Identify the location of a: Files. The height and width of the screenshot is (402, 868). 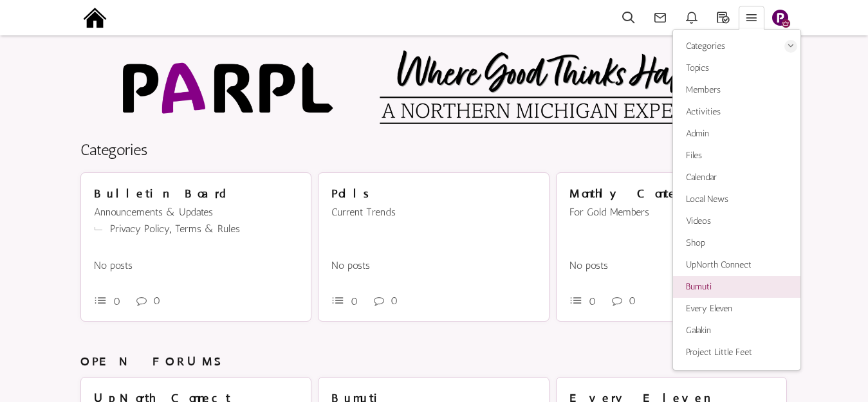
(736, 156).